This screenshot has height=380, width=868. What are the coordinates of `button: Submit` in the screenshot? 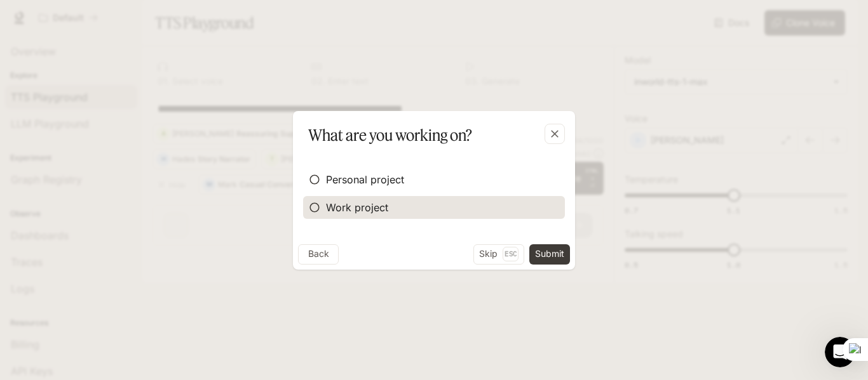 It's located at (550, 255).